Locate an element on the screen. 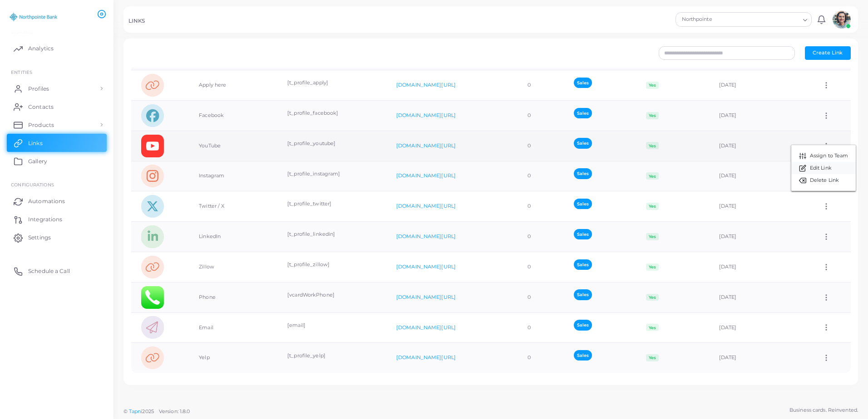 The height and width of the screenshot is (419, 868). span: Products is located at coordinates (41, 125).